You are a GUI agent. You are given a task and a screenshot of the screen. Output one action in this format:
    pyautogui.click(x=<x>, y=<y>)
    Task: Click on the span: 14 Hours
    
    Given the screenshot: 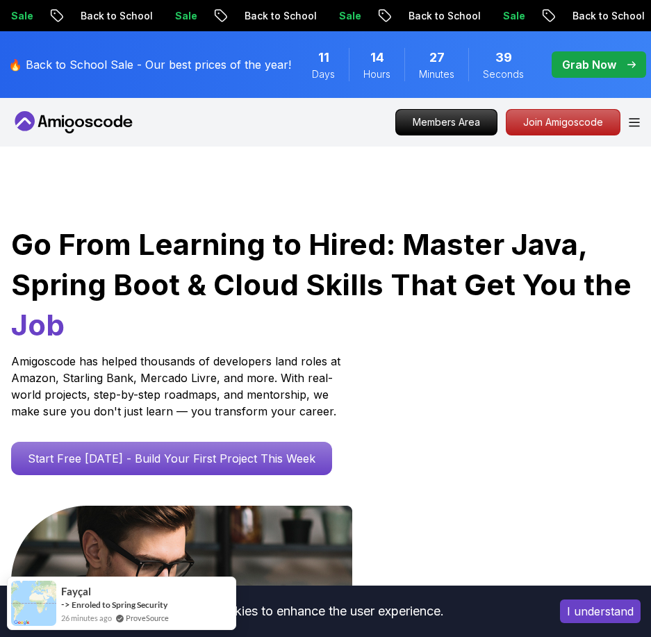 What is the action you would take?
    pyautogui.click(x=377, y=58)
    